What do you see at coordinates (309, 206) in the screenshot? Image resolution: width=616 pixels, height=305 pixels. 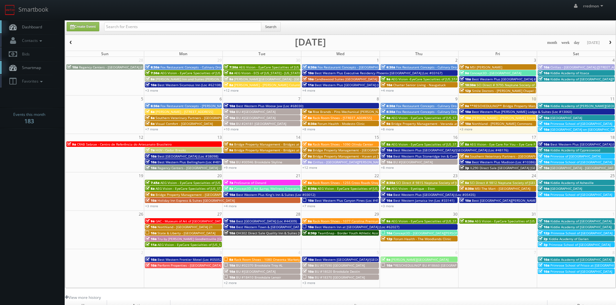 I see `a: +7 more` at bounding box center [309, 206].